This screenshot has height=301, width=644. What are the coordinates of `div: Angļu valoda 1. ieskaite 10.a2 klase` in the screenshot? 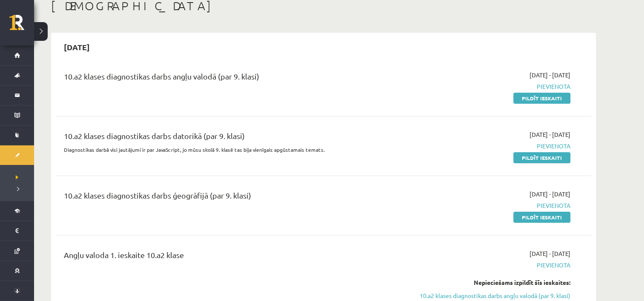 It's located at (230, 257).